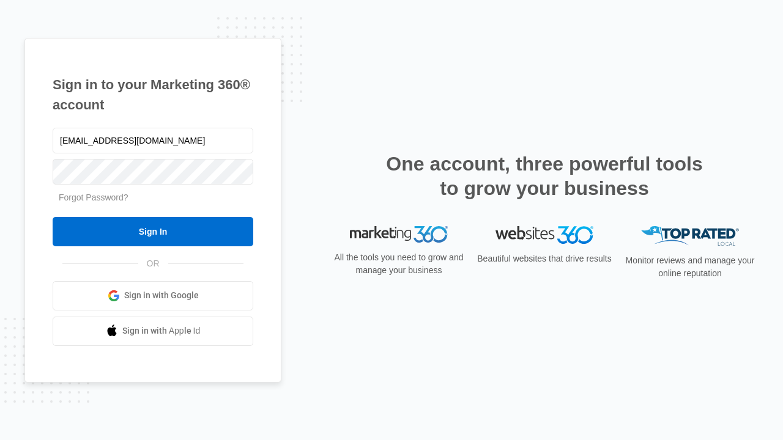  What do you see at coordinates (399, 235) in the screenshot?
I see `img: Marketing 360` at bounding box center [399, 235].